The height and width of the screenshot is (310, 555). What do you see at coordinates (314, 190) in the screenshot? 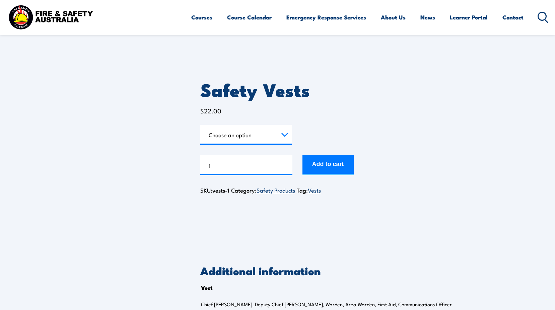
I see `a: Vests` at bounding box center [314, 190].